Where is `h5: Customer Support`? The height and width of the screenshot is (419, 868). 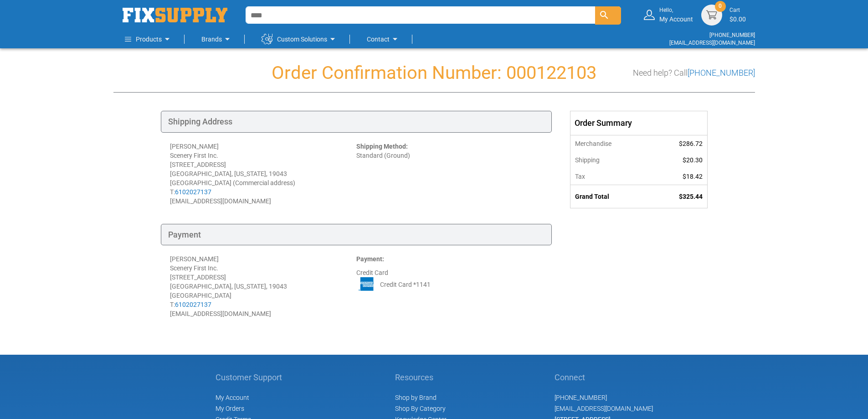 h5: Customer Support is located at coordinates (251, 377).